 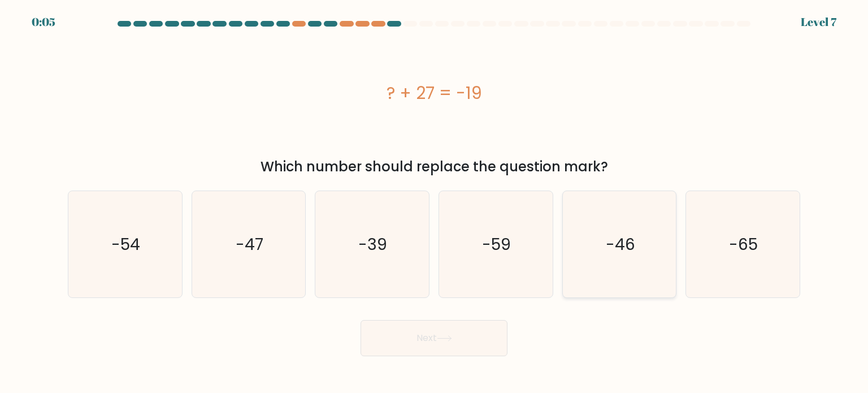 I want to click on text: -59, so click(x=497, y=244).